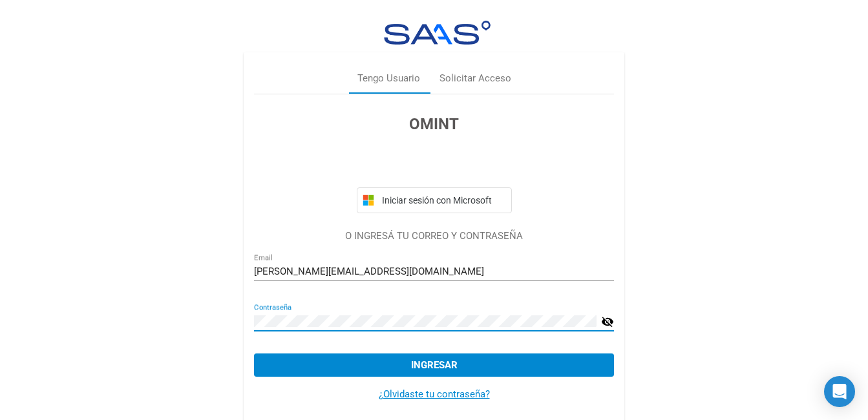  Describe the element at coordinates (433, 236) in the screenshot. I see `p: O INGRESÁ TU CORREO Y CONTRASEÑA` at that location.